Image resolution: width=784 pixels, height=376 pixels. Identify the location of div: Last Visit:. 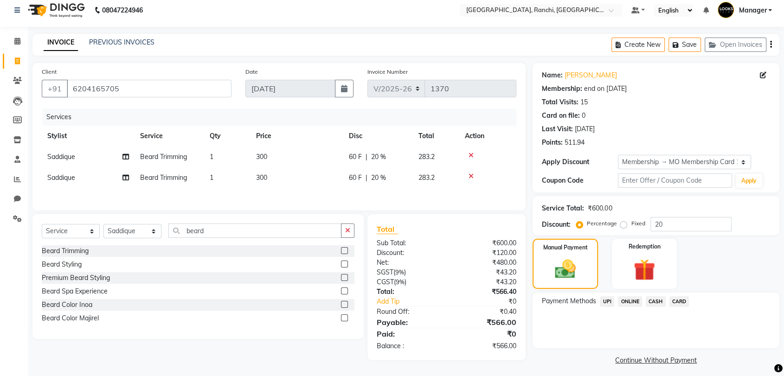
(557, 129).